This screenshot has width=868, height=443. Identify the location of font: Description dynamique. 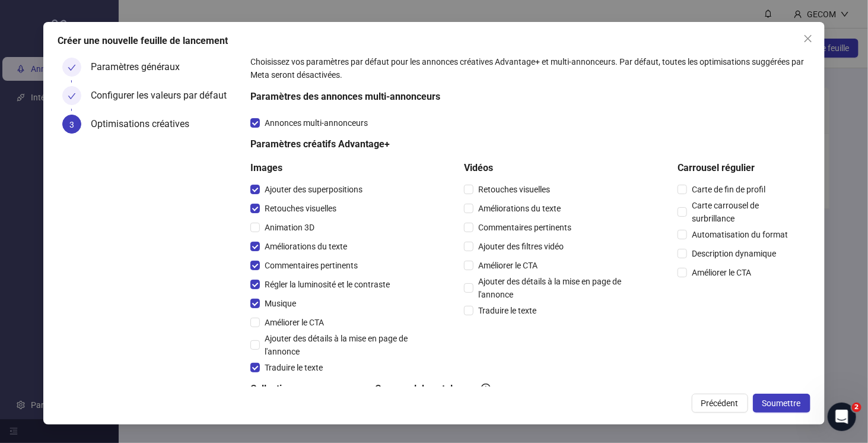
(734, 253).